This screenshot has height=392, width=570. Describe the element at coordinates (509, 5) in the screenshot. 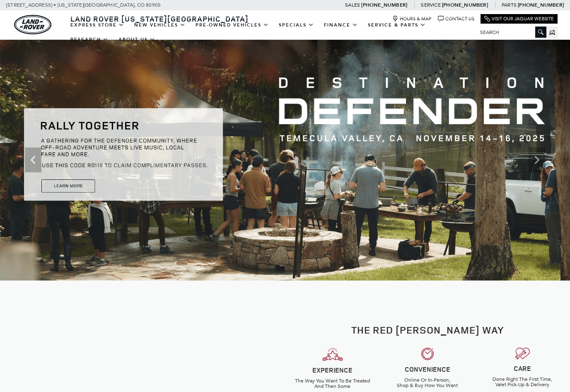

I see `span: Parts` at that location.